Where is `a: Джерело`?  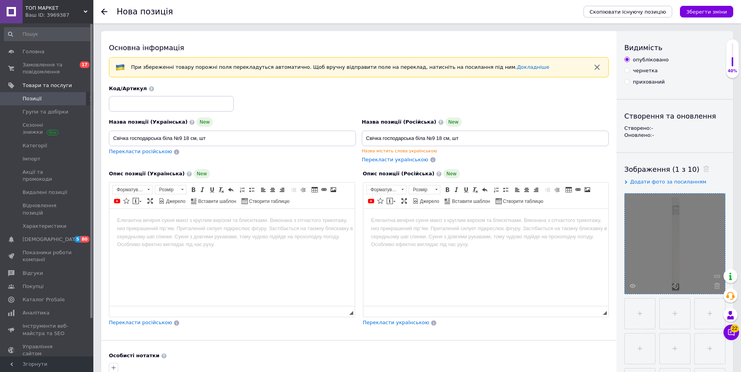 a: Джерело is located at coordinates (426, 201).